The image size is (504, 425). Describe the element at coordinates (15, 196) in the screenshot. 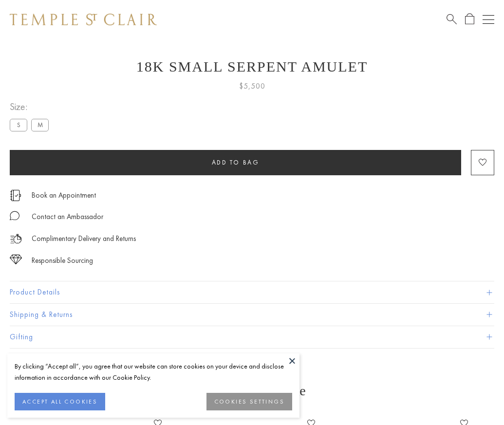

I see `img: icon_appointment.svg` at that location.